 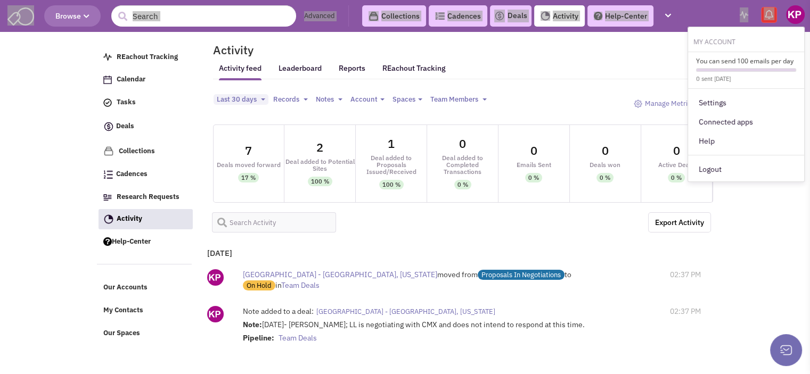 What do you see at coordinates (248, 178) in the screenshot?
I see `div: 17 %` at bounding box center [248, 178].